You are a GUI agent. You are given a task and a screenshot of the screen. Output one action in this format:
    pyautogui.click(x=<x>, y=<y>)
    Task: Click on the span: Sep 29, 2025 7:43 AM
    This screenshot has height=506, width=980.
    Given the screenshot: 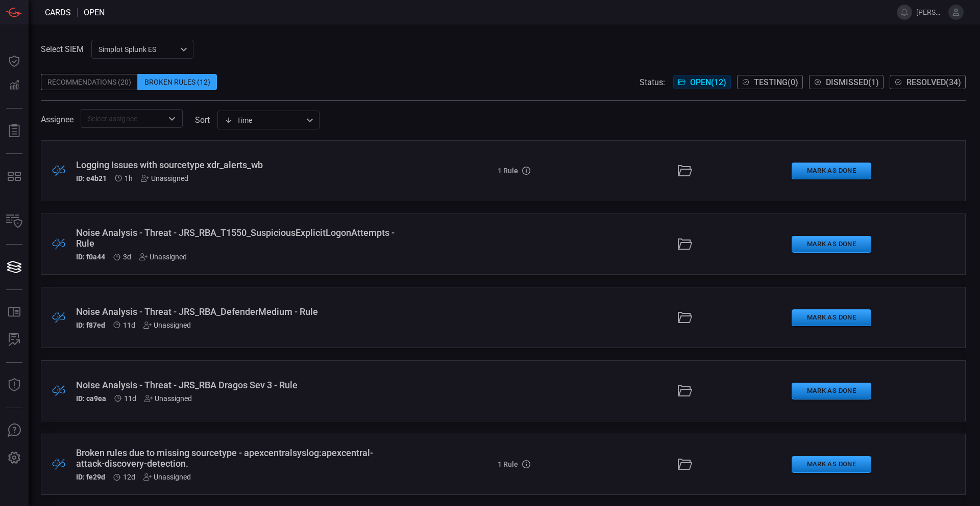 What is the action you would take?
    pyautogui.click(x=128, y=179)
    